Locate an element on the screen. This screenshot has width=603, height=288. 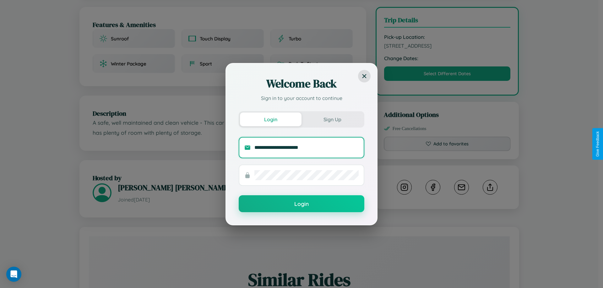
p: Sign in to your account to continue is located at coordinates (301, 98).